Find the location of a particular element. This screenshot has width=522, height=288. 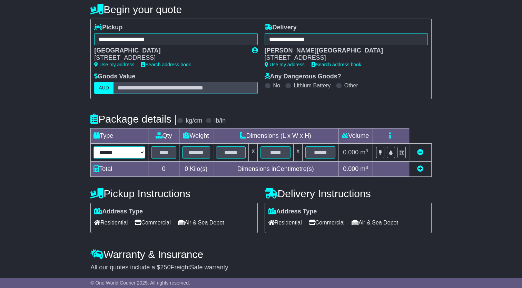

td: Total is located at coordinates (119, 169).